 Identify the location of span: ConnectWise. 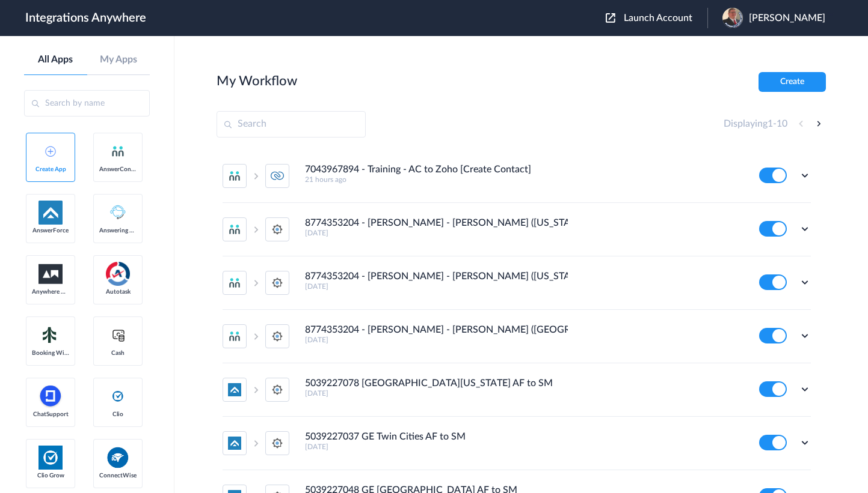
(118, 475).